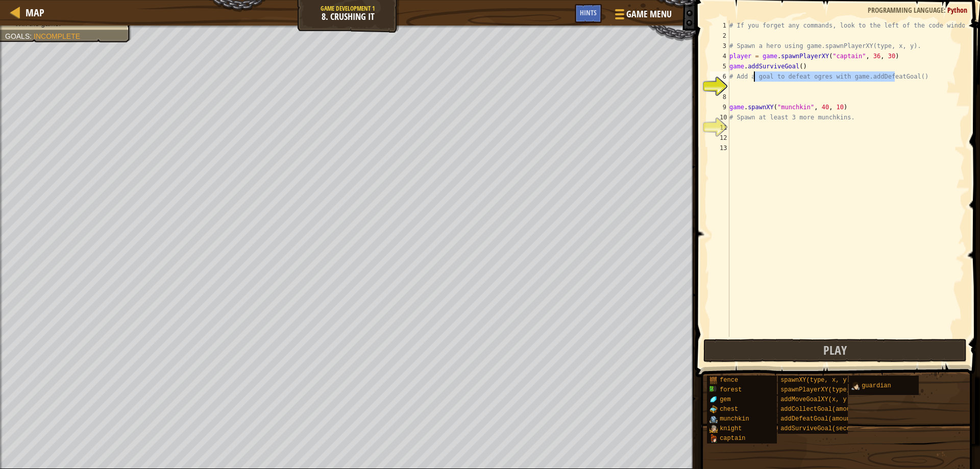 The image size is (980, 469). Describe the element at coordinates (720, 66) in the screenshot. I see `div: 5` at that location.